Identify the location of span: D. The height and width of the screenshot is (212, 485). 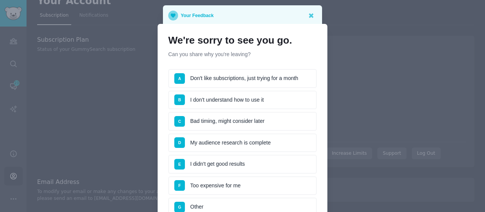
(179, 142).